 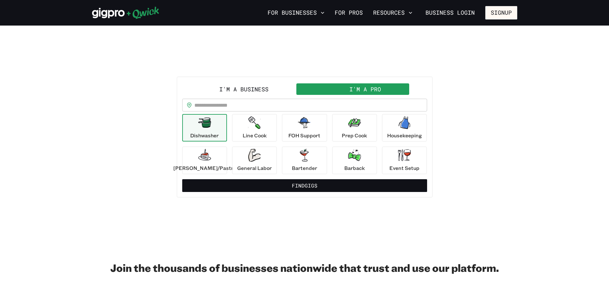 I want to click on p: Event Setup, so click(x=404, y=168).